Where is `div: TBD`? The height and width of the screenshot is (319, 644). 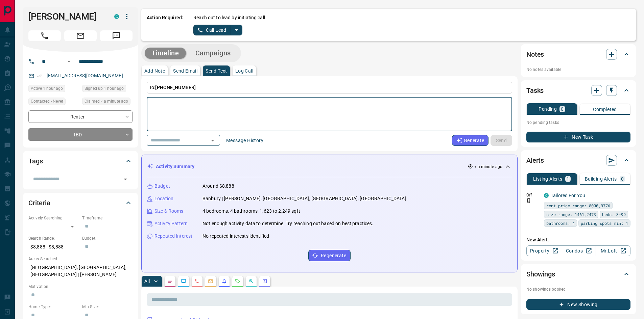
div: TBD is located at coordinates (80, 134).